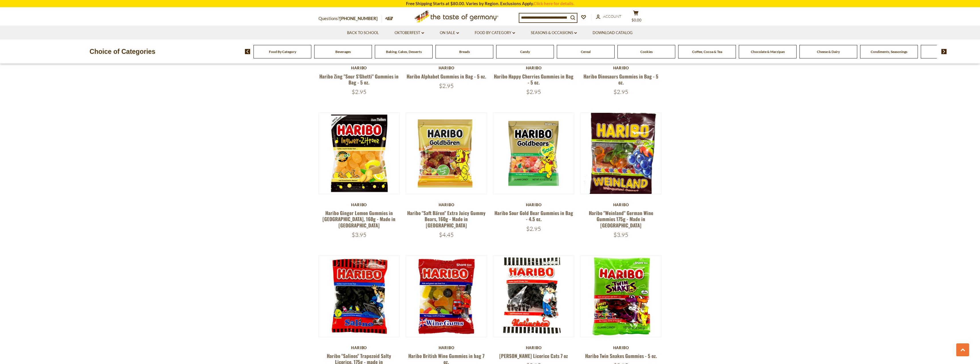  I want to click on span: Candy, so click(526, 51).